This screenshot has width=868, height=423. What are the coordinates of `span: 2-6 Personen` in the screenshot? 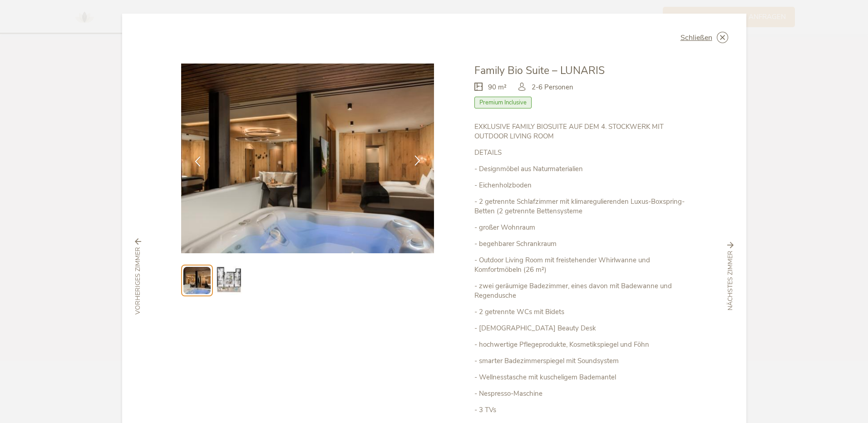 It's located at (553, 87).